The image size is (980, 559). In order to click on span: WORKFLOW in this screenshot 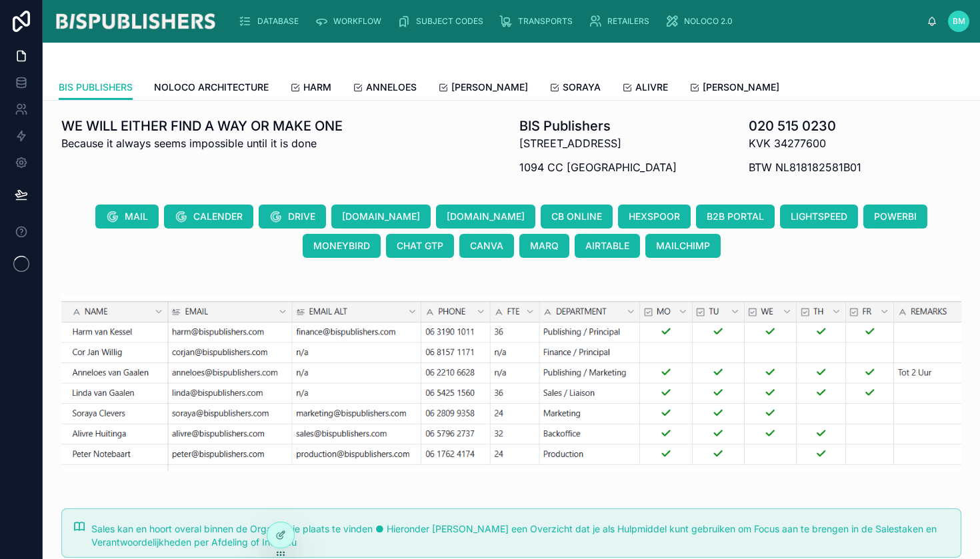, I will do `click(357, 21)`.